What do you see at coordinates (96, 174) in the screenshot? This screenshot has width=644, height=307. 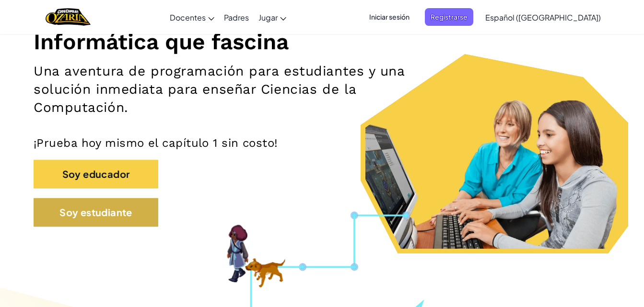 I see `button: Soy educador` at bounding box center [96, 174].